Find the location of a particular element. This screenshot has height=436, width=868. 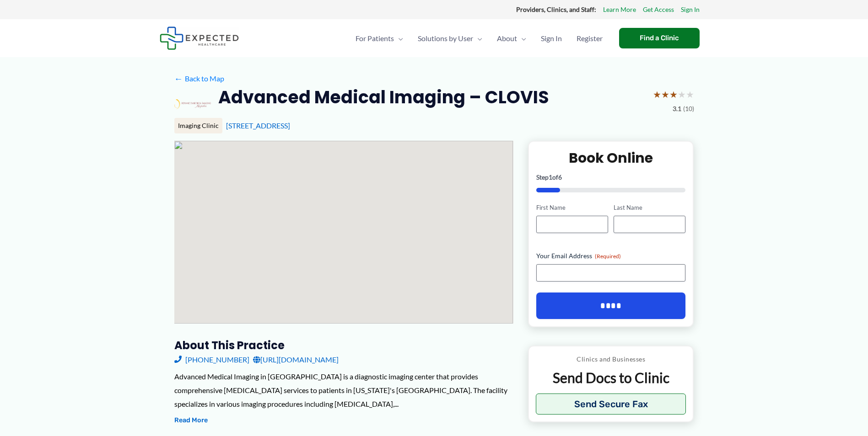

span: Solutions by User is located at coordinates (445, 38).